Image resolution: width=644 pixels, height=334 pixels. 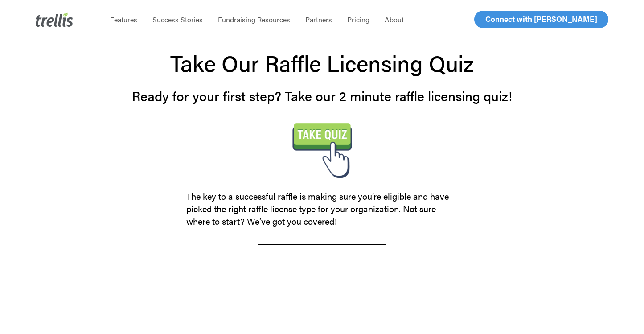 What do you see at coordinates (322, 63) in the screenshot?
I see `h1: Take Our Raffle Licensing Quiz` at bounding box center [322, 63].